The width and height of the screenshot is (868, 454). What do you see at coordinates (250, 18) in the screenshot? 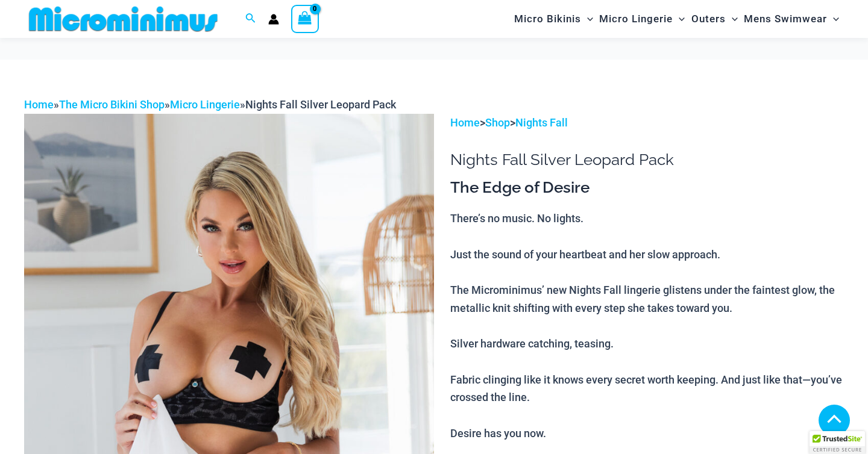
I see `a: Search icon link` at bounding box center [250, 18].